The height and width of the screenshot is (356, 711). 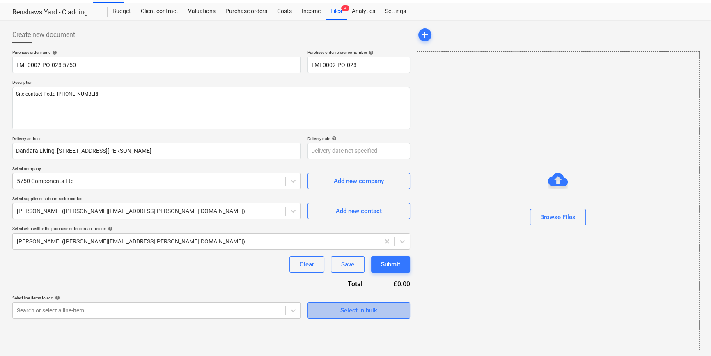 I want to click on button: Clear, so click(x=307, y=264).